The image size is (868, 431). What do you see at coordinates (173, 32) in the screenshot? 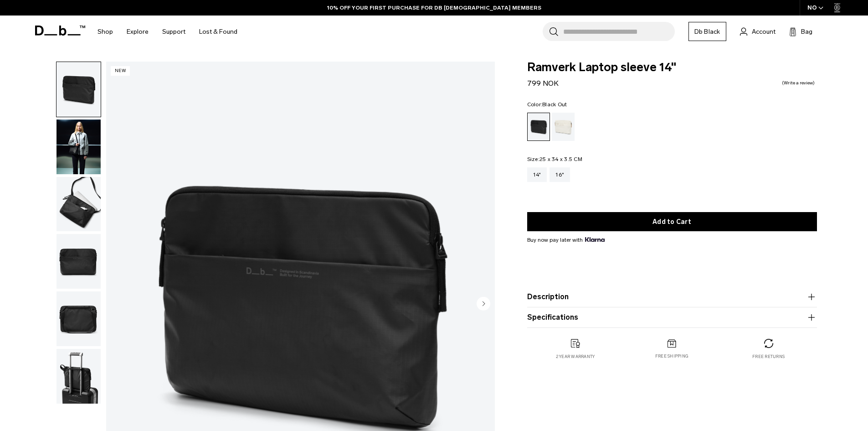
I see `a: Support` at bounding box center [173, 32].